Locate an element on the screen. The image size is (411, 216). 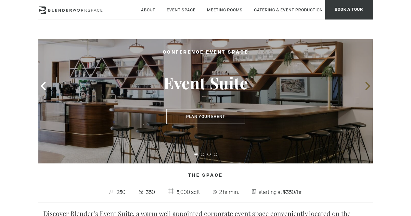
span: 250 is located at coordinates (121, 192).